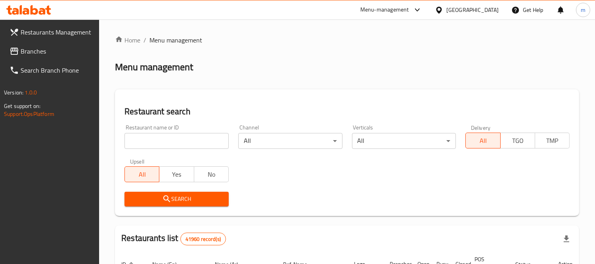  Describe the element at coordinates (51, 32) in the screenshot. I see `a: Restaurants Management` at that location.